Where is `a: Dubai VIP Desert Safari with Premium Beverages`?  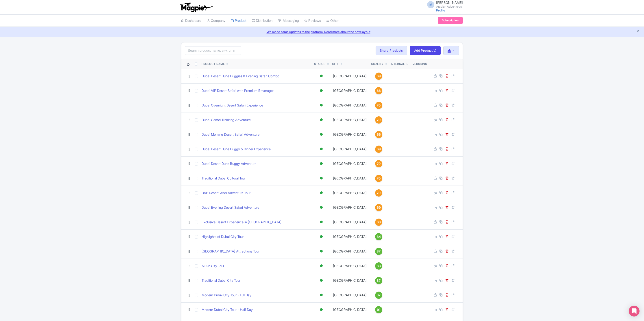
a: Dubai VIP Desert Safari with Premium Beverages is located at coordinates (238, 90).